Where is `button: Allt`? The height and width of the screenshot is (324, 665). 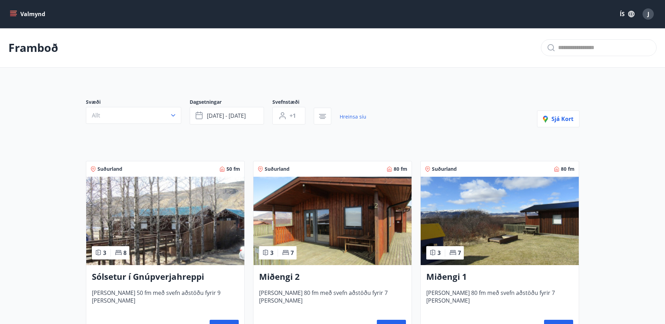
button: Allt is located at coordinates (133, 115).